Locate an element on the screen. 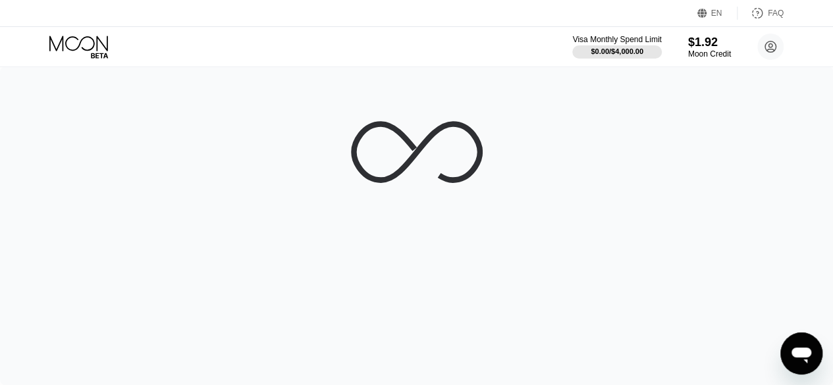 This screenshot has height=385, width=833. div: EN is located at coordinates (717, 13).